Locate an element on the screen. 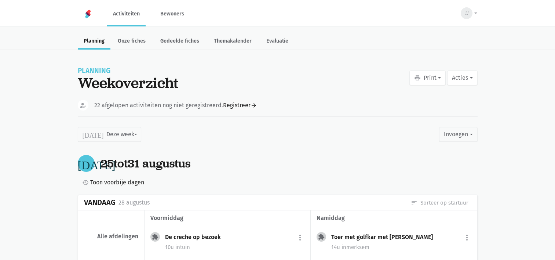 The width and height of the screenshot is (555, 260). span: tuin is located at coordinates (183, 247).